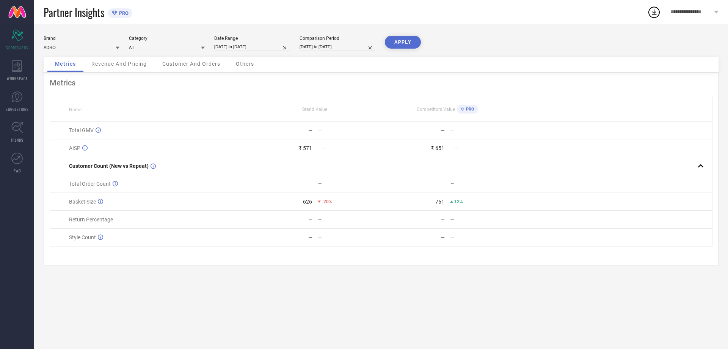  What do you see at coordinates (17, 140) in the screenshot?
I see `span: TRENDS` at bounding box center [17, 140].